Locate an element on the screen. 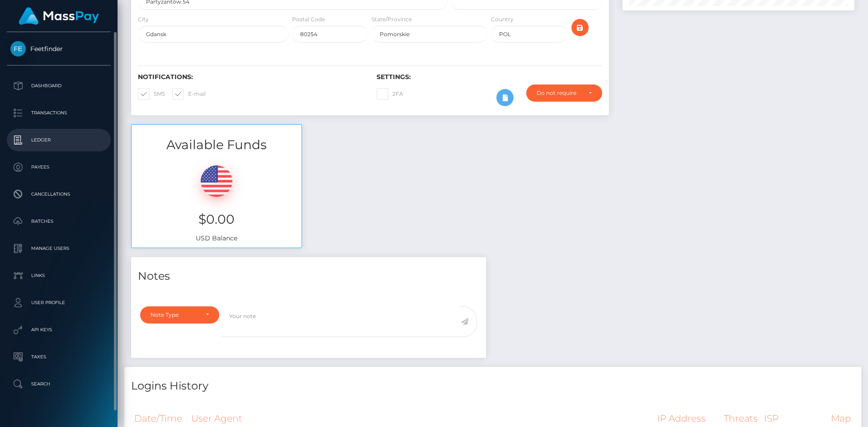 The image size is (868, 427). p: Cancellations is located at coordinates (59, 194).